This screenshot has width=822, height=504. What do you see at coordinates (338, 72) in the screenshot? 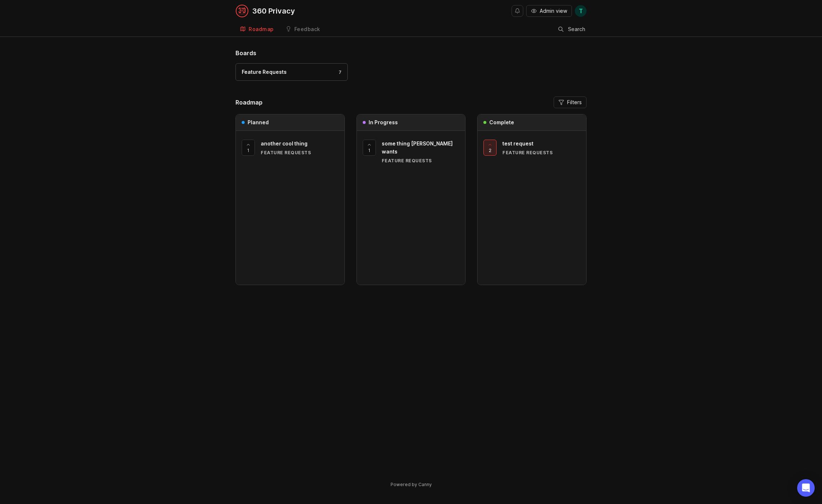
I see `div: 7` at bounding box center [338, 72].